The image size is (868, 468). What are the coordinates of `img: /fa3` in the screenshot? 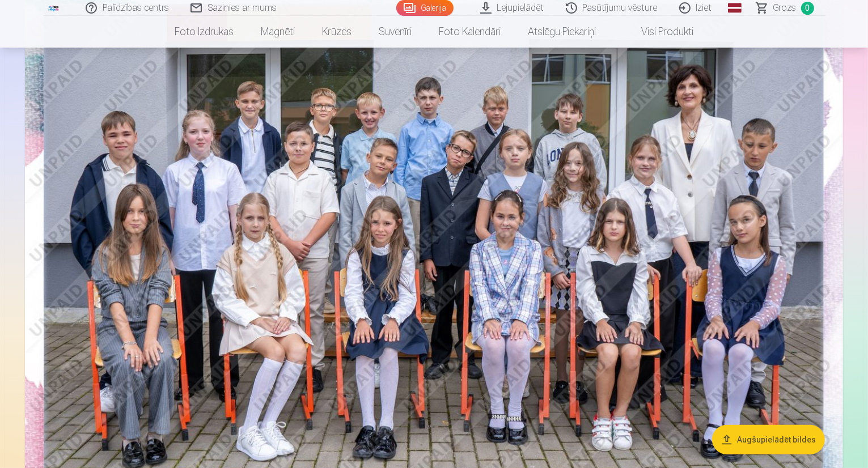 It's located at (54, 8).